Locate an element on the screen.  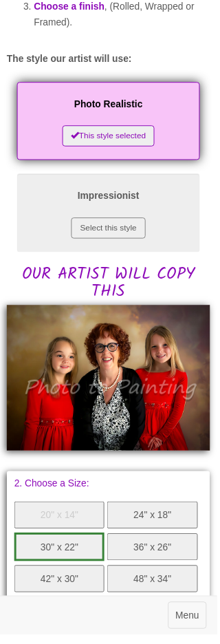
h2: OUR ARTIST WILL COPY THIS is located at coordinates (110, 288).